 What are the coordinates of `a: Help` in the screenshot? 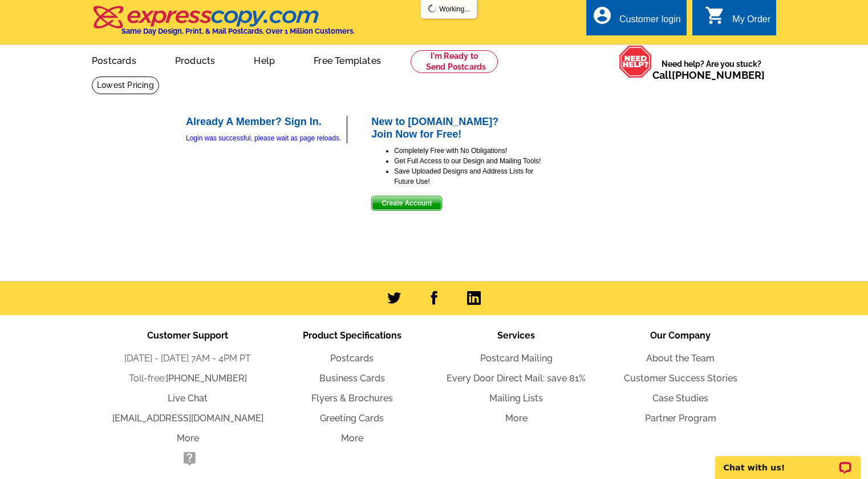 It's located at (264, 59).